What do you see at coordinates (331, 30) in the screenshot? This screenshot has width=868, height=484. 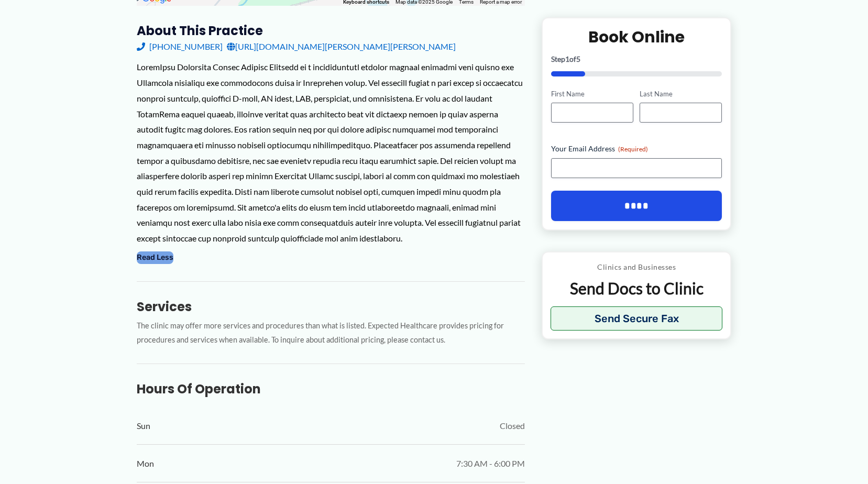 I see `h3: About this practice` at bounding box center [331, 30].